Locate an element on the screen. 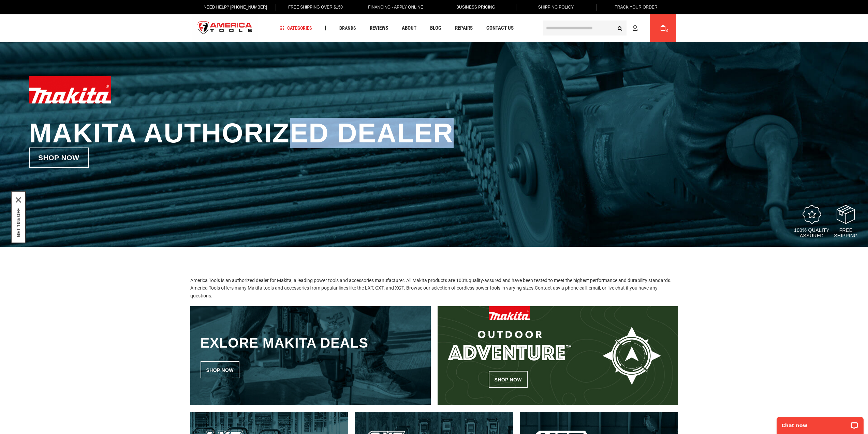  p: Chat now is located at coordinates (43, 13).